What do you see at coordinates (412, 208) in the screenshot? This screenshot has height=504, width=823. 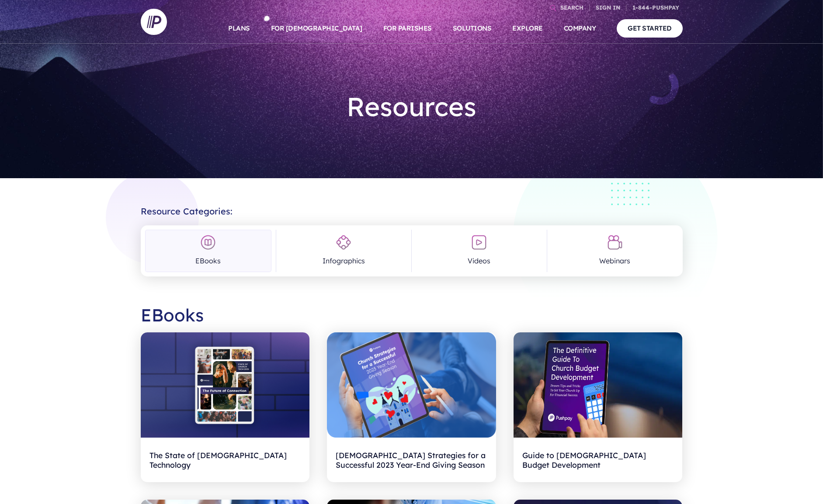 I see `h2: Resource Categories:` at bounding box center [412, 208].